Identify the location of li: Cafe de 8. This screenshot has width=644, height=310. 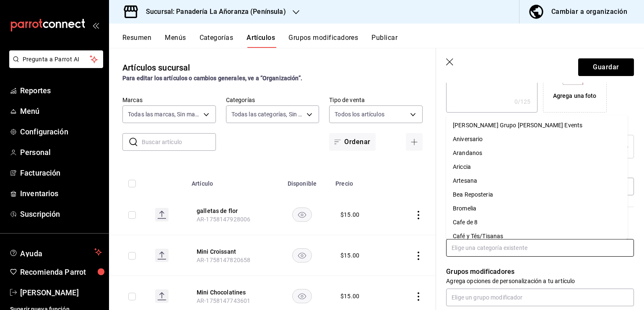
(537, 222).